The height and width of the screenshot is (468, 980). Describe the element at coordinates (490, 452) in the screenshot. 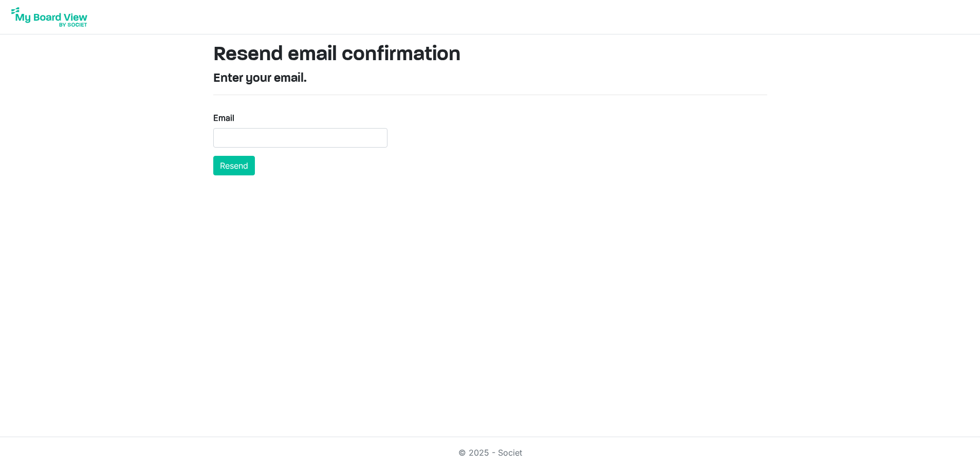

I see `a: © 2025 - Societ` at that location.